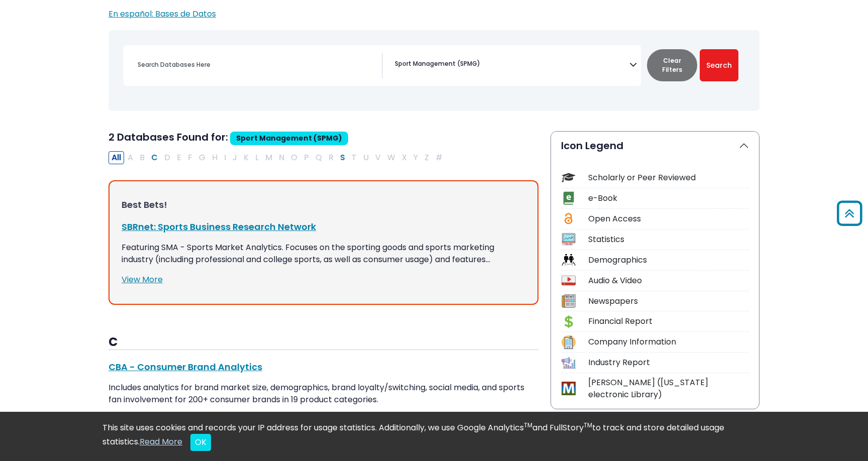 This screenshot has height=461, width=868. Describe the element at coordinates (672, 65) in the screenshot. I see `button: Clear Filters` at that location.